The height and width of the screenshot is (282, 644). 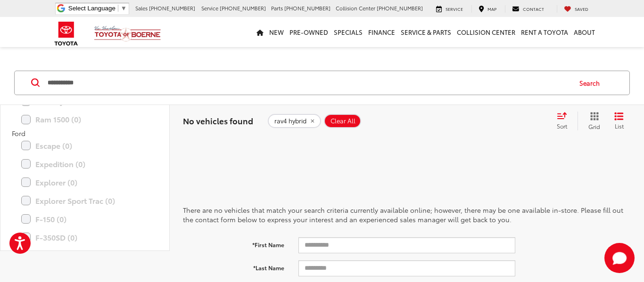 What do you see at coordinates (277, 8) in the screenshot?
I see `span: Parts` at bounding box center [277, 8].